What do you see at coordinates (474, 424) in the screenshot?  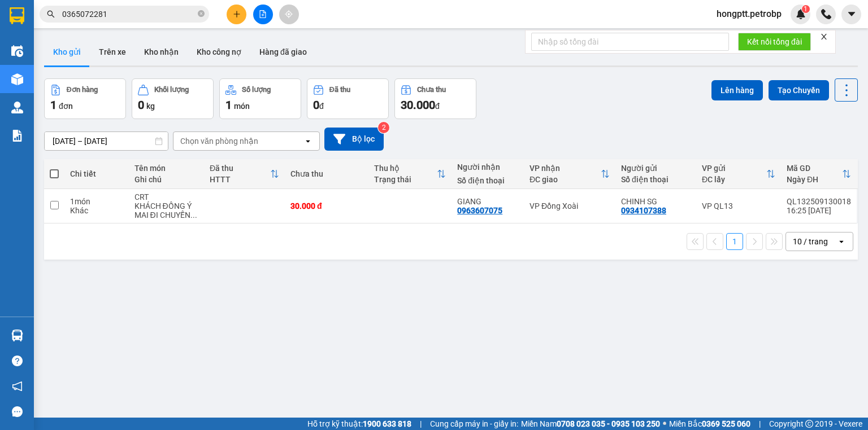 I see `span: Cung cấp máy in - giấy in:` at bounding box center [474, 424].